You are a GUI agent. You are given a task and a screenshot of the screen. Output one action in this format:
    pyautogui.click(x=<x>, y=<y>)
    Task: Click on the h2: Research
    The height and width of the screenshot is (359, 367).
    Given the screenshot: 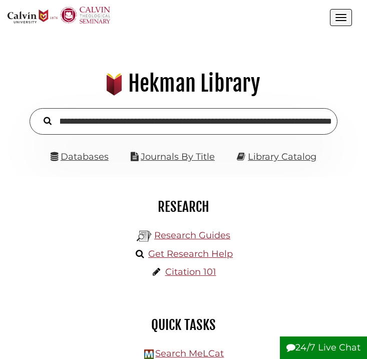 What is the action you would take?
    pyautogui.click(x=183, y=207)
    